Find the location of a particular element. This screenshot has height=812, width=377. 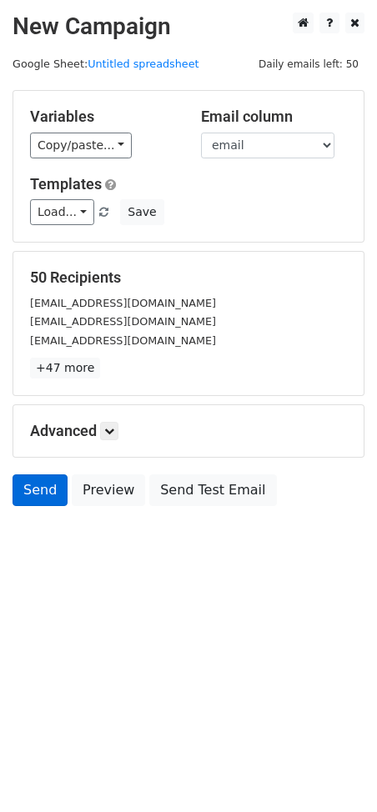

a: Templates is located at coordinates (66, 184).